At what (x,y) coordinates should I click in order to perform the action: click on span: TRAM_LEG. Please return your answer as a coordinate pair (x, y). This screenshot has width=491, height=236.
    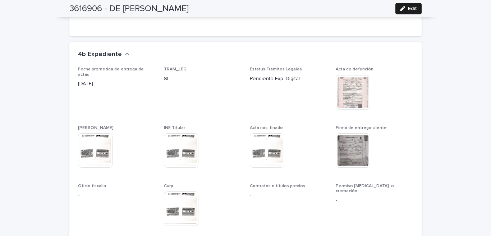
    Looking at the image, I should click on (175, 69).